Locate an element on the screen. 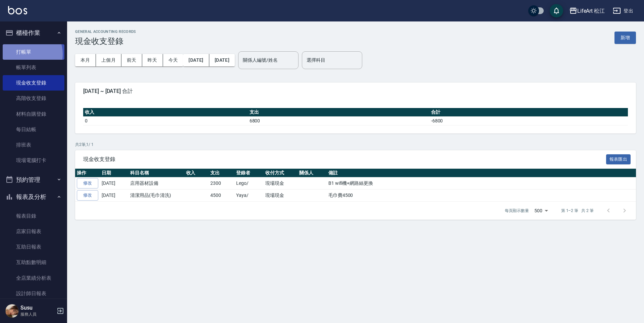  button: LifeArt 松江 is located at coordinates (587, 11).